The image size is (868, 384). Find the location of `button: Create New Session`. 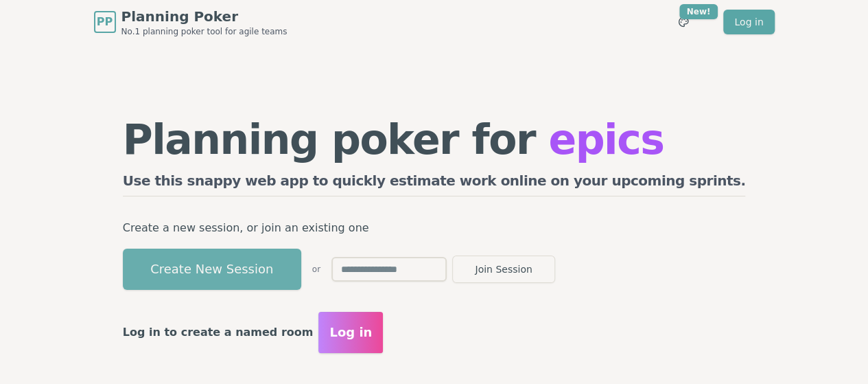

button: Create New Session is located at coordinates (212, 269).